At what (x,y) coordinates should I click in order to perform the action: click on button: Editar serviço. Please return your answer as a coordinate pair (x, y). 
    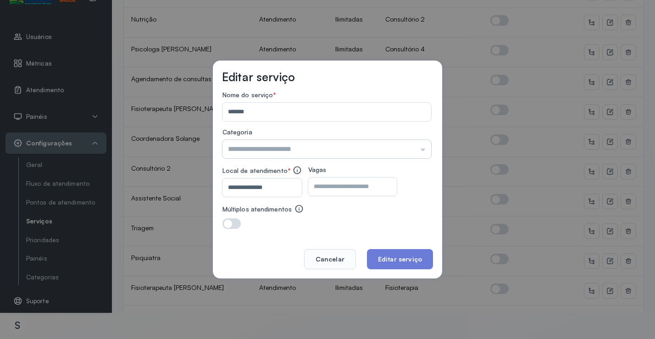
    Looking at the image, I should click on (400, 259).